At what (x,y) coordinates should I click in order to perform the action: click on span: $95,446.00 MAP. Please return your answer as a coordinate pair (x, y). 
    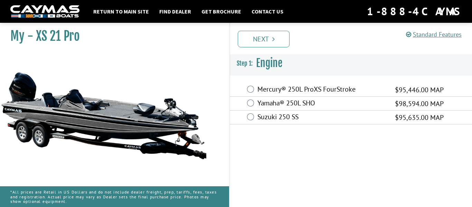
    Looking at the image, I should click on (419, 90).